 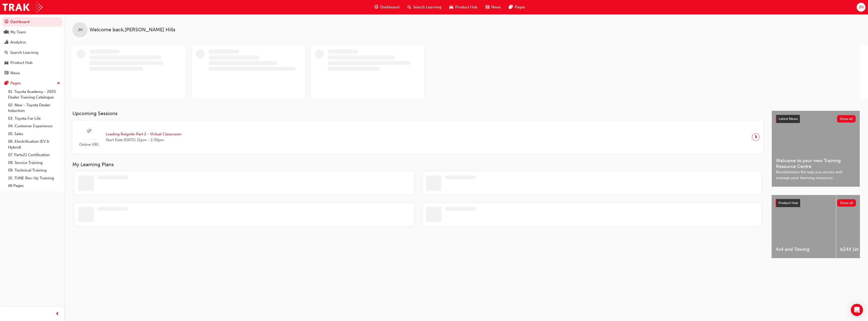 What do you see at coordinates (816, 163) in the screenshot?
I see `span: Welcome to your new Training Resource Centre` at bounding box center [816, 163].